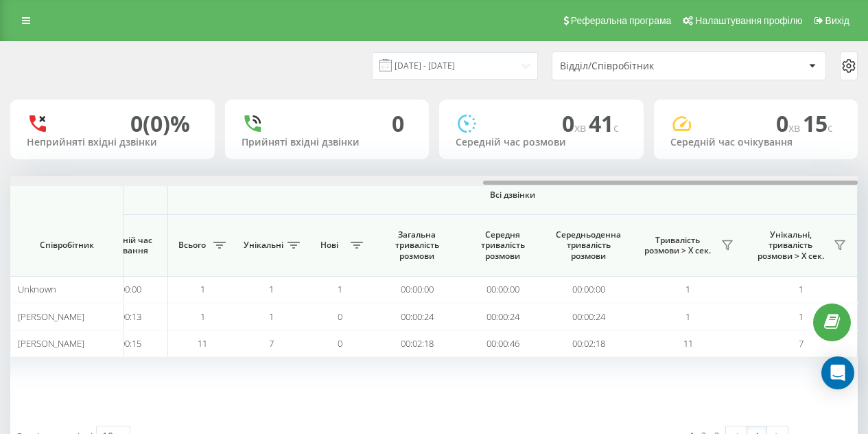 The height and width of the screenshot is (434, 868). Describe the element at coordinates (641, 66) in the screenshot. I see `div: Відділ/Співробітник` at that location.